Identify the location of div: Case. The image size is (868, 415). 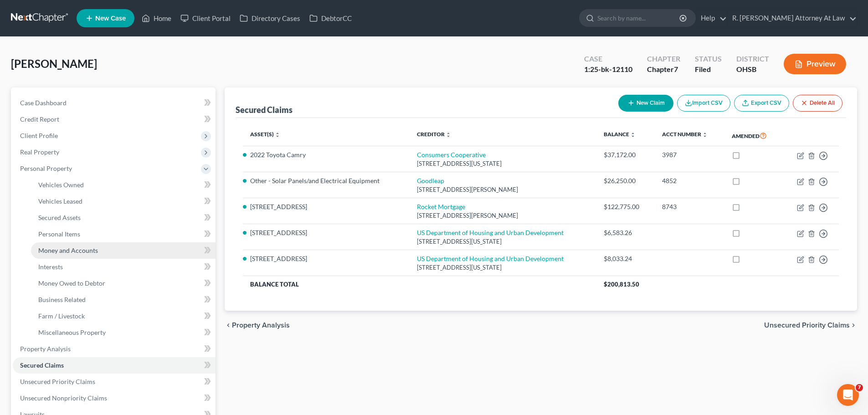
(609, 59).